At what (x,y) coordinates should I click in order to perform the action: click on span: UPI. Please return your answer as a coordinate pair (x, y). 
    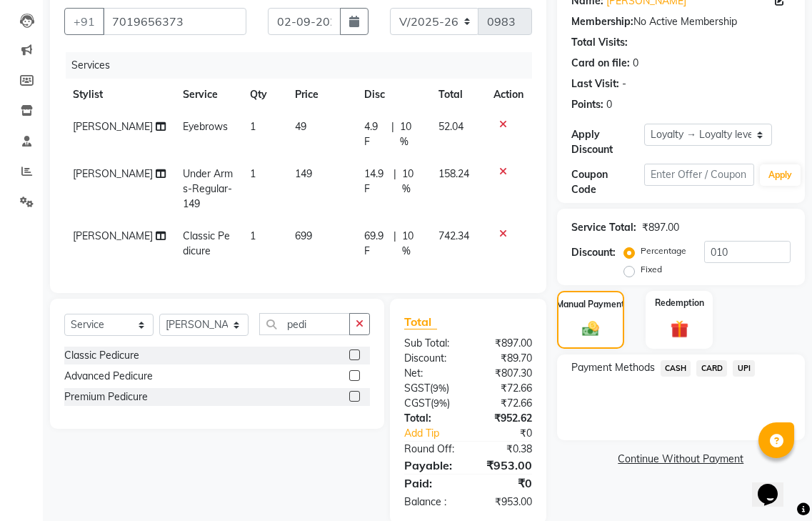
    Looking at the image, I should click on (744, 368).